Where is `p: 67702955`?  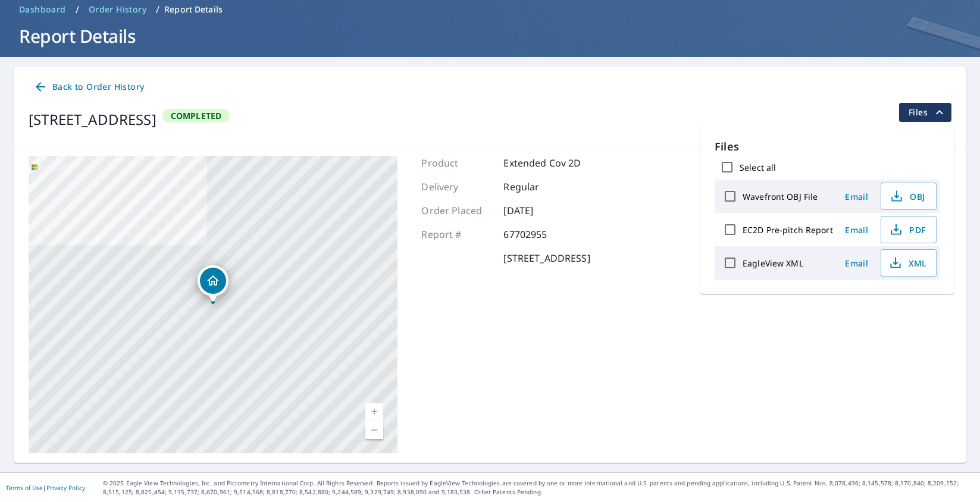 p: 67702955 is located at coordinates (540, 234).